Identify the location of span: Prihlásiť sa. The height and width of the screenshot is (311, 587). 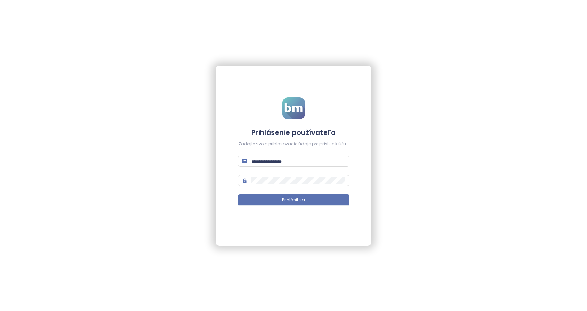
(293, 200).